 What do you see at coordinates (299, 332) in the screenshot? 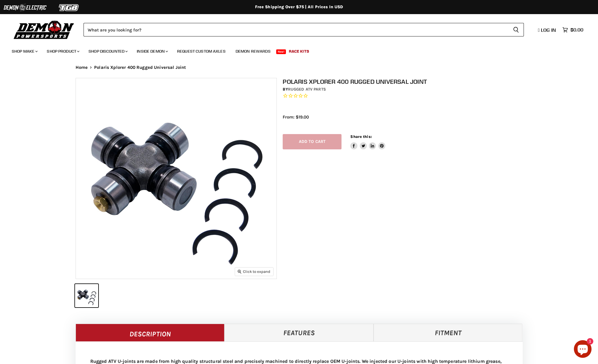
I see `a: Features` at bounding box center [299, 332].